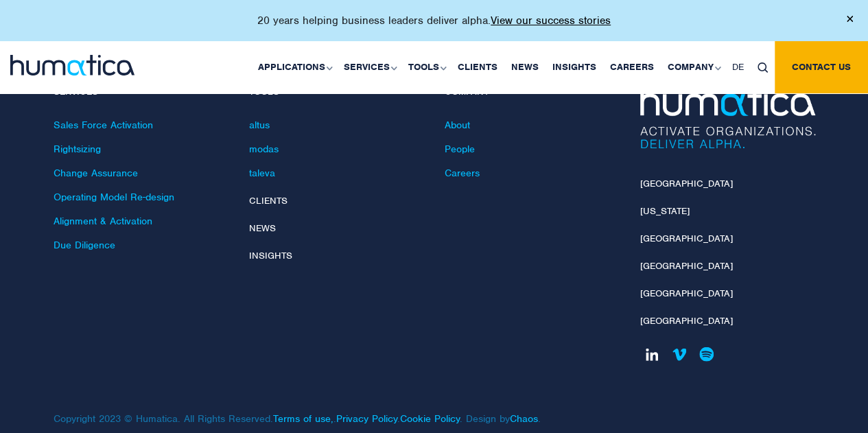 This screenshot has height=433, width=868. Describe the element at coordinates (821, 67) in the screenshot. I see `a: Contact us` at that location.